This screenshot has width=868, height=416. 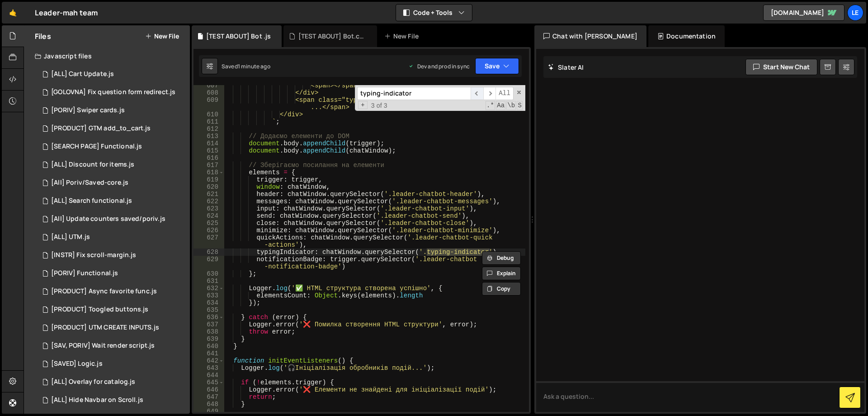 What do you see at coordinates (209, 354) in the screenshot?
I see `div: 641` at bounding box center [209, 354].